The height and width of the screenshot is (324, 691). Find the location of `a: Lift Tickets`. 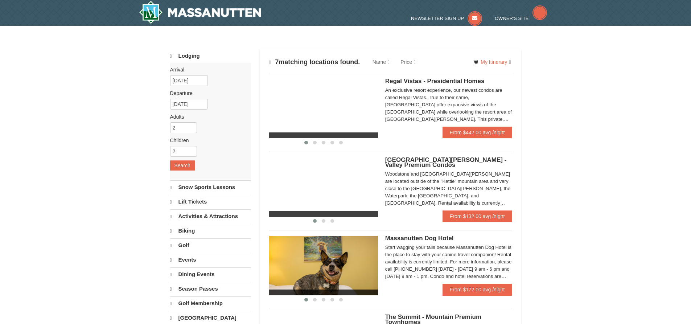

a: Lift Tickets is located at coordinates (210, 202).